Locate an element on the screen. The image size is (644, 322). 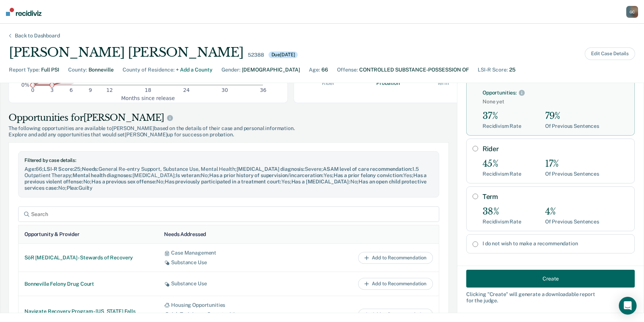
div: 66 ; 25 ; General Re-entry Support, Substance Use, Mental Health ; Severe ; 1.5 Outpatient Therap... is located at coordinates (228, 178).